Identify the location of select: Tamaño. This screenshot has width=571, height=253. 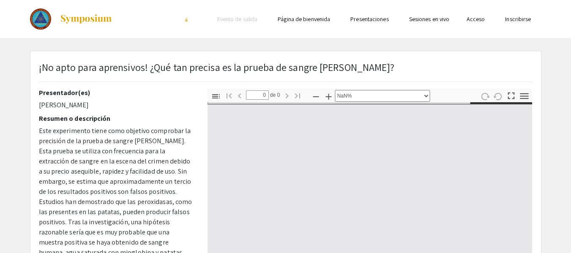
(383, 96).